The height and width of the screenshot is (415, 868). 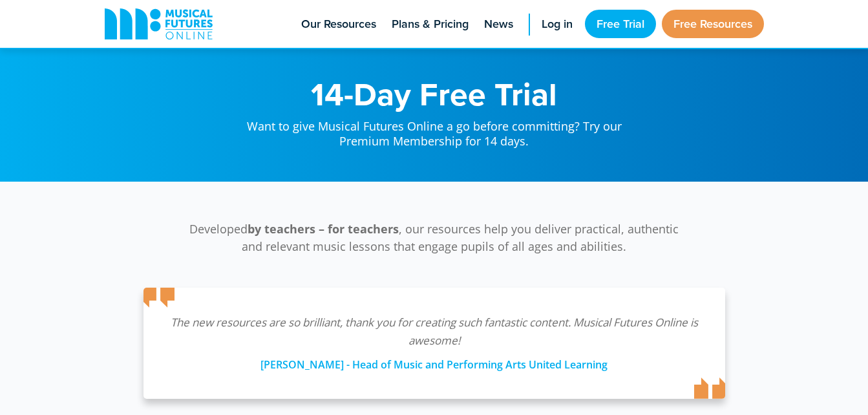 What do you see at coordinates (434, 93) in the screenshot?
I see `h1: 14-Day Free Trial` at bounding box center [434, 93].